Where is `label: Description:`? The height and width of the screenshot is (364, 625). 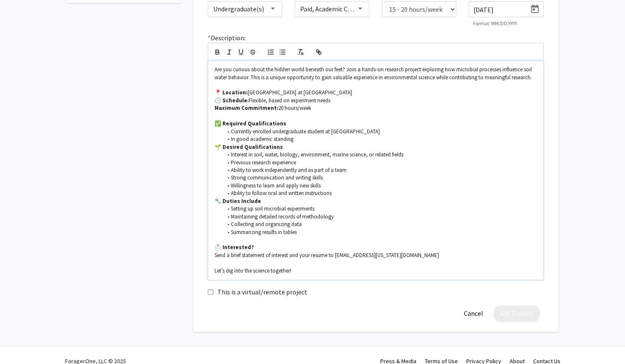 label: Description: is located at coordinates (227, 38).